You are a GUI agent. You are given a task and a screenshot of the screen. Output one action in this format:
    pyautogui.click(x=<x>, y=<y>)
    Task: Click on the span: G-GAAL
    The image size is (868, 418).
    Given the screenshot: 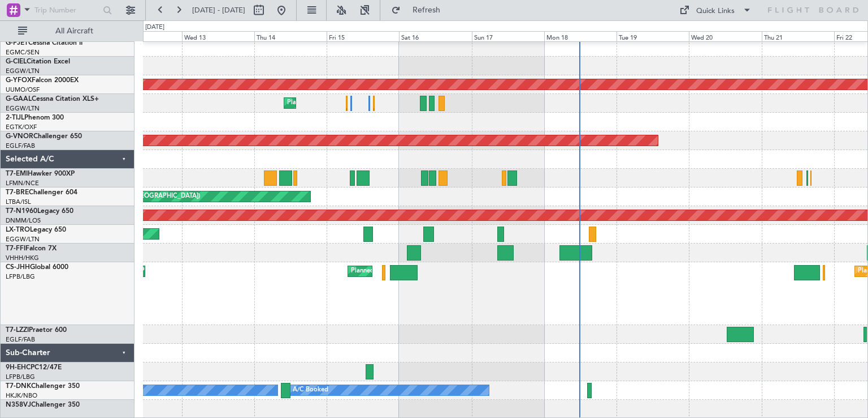 What is the action you would take?
    pyautogui.click(x=19, y=99)
    